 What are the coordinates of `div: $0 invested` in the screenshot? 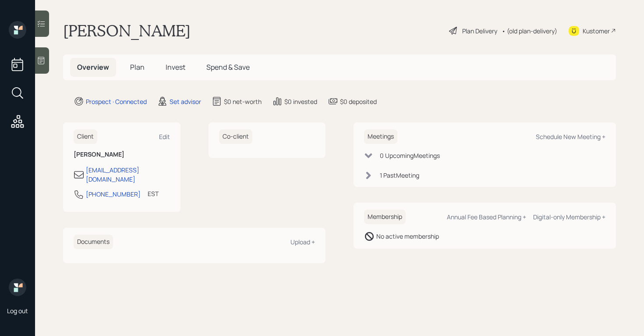 It's located at (301, 101).